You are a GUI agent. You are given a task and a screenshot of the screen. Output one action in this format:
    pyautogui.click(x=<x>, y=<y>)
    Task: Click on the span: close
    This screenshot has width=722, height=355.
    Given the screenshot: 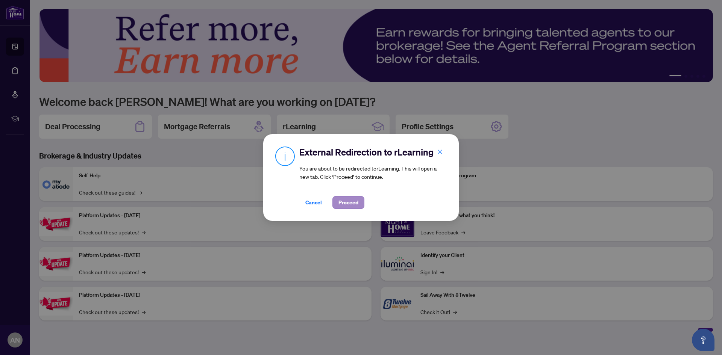 What is the action you would take?
    pyautogui.click(x=440, y=152)
    